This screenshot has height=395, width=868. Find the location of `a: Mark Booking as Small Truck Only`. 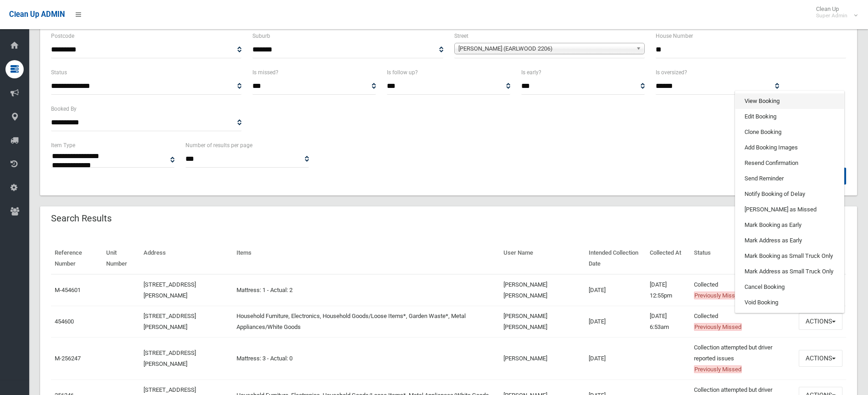

a: Mark Booking as Small Truck Only is located at coordinates (790, 256).